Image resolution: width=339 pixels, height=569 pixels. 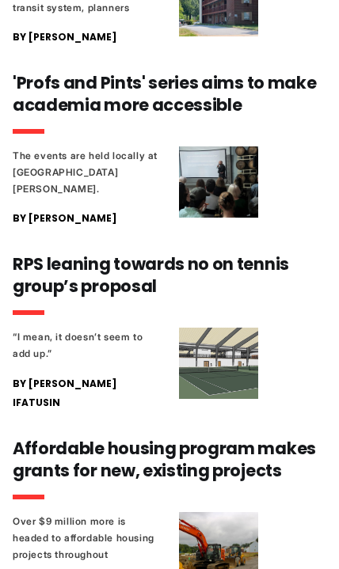 I want to click on div: “I mean, it doesn’t seem to add up.”, so click(x=86, y=345).